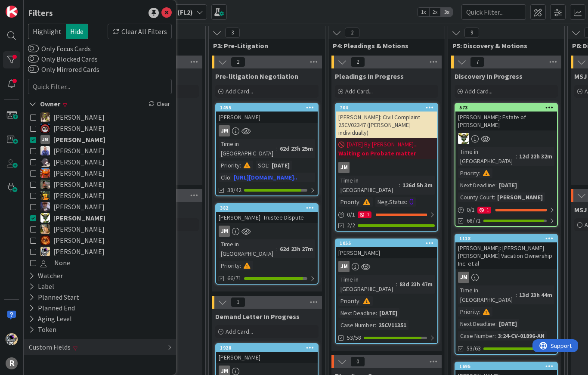 This screenshot has width=588, height=375. I want to click on img: NC, so click(45, 218).